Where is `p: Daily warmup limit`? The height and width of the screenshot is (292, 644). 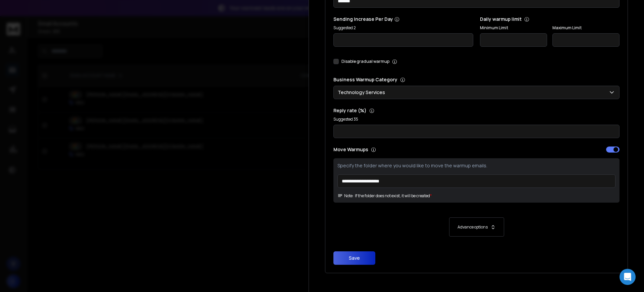 p: Daily warmup limit is located at coordinates (550, 19).